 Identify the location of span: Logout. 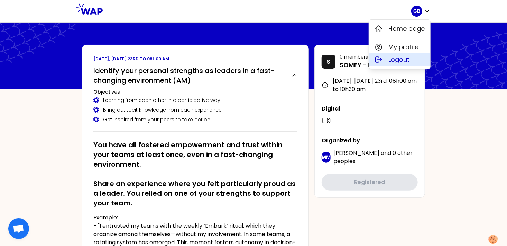
(399, 60).